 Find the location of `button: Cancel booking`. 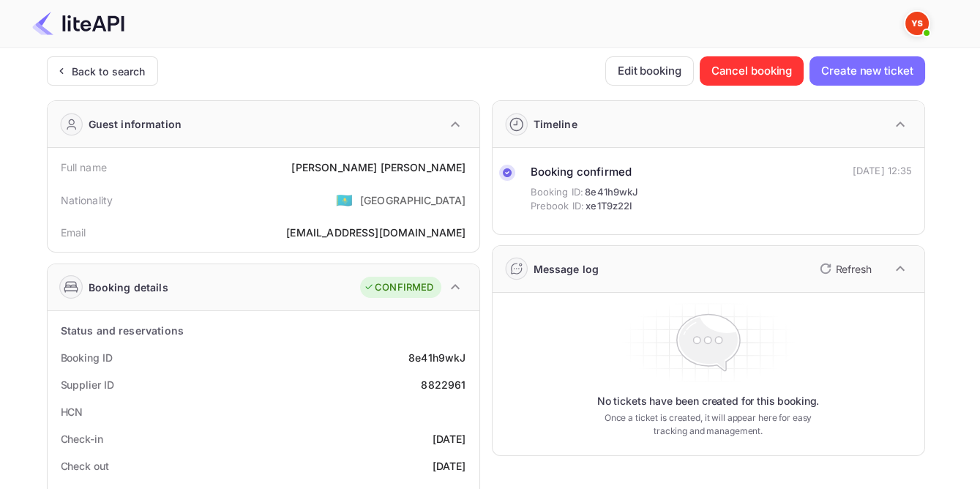

button: Cancel booking is located at coordinates (751, 71).